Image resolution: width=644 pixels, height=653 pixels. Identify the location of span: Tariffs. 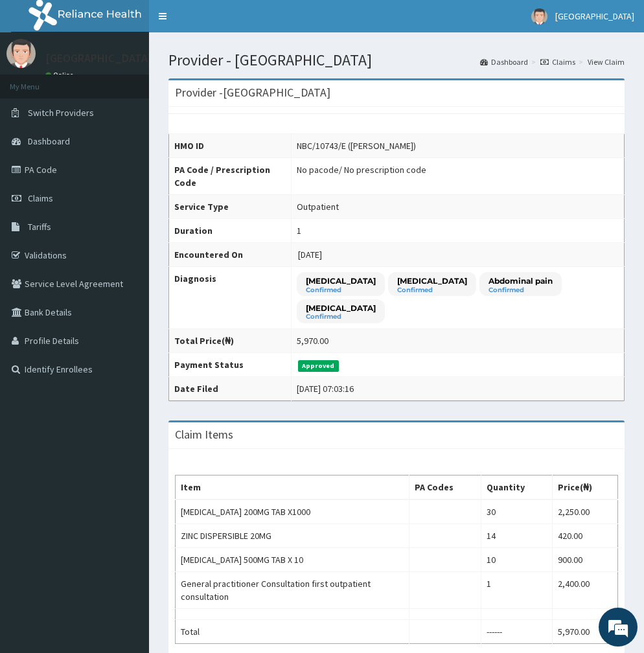
(40, 227).